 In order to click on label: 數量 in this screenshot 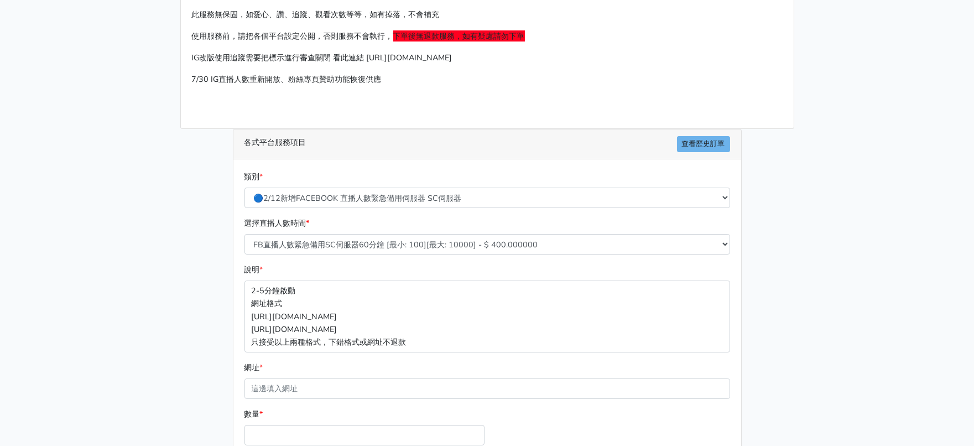, I will do `click(254, 414)`.